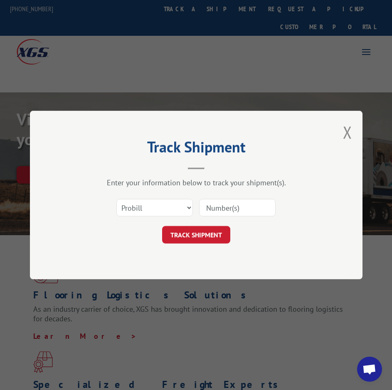 This screenshot has height=390, width=392. Describe the element at coordinates (348, 132) in the screenshot. I see `button: Close modal` at that location.